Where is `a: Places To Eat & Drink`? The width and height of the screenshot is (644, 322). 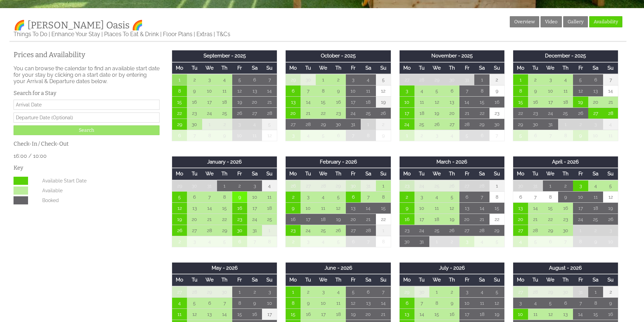
a: Places To Eat & Drink is located at coordinates (132, 34).